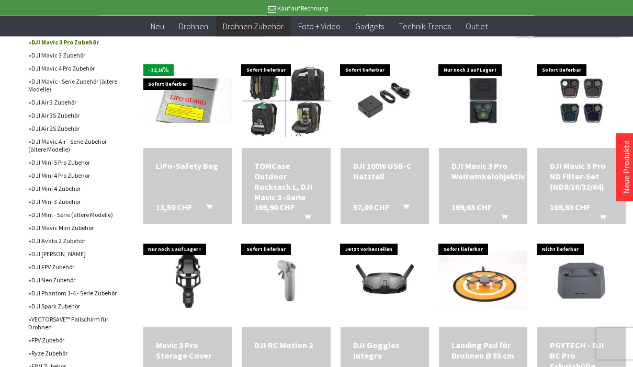 This screenshot has width=633, height=367. Describe the element at coordinates (477, 26) in the screenshot. I see `span: Outlet` at that location.